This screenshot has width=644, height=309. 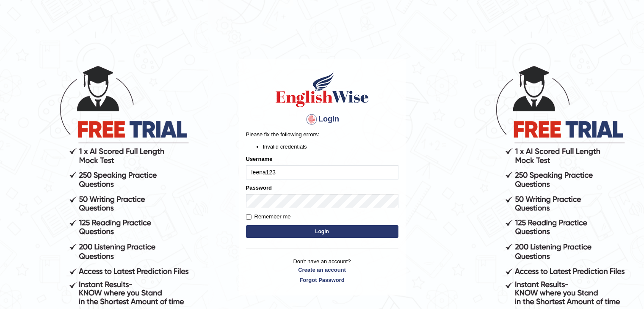 What do you see at coordinates (322, 270) in the screenshot?
I see `a: Create an account` at bounding box center [322, 270].